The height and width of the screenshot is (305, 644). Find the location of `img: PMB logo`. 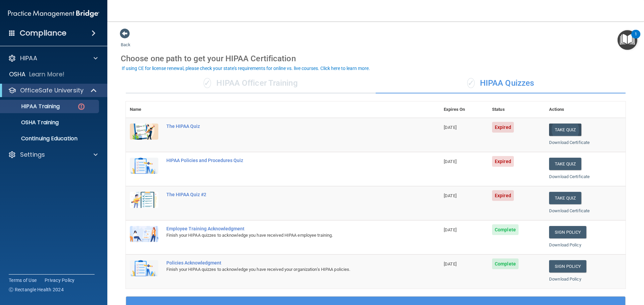

img: PMB logo is located at coordinates (54, 14).